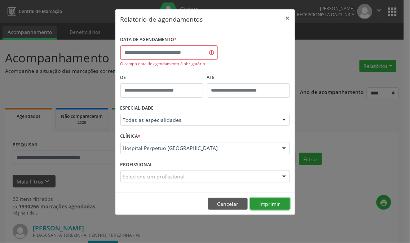 This screenshot has height=243, width=410. Describe the element at coordinates (162, 78) in the screenshot. I see `label: De` at that location.